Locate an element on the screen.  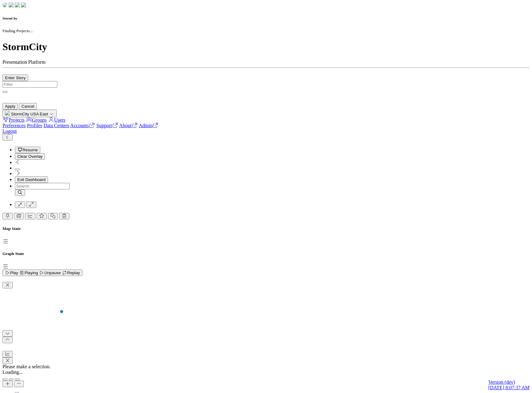
button: StormCity USA East is located at coordinates (29, 113).